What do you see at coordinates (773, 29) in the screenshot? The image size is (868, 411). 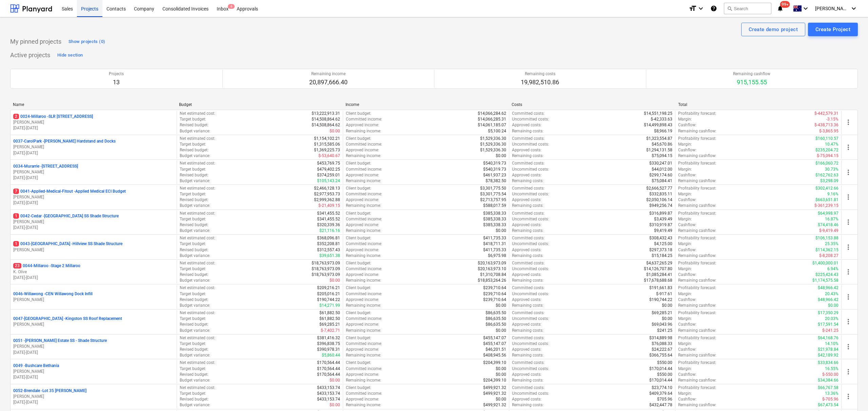 I see `button: Create demo project` at bounding box center [773, 29].